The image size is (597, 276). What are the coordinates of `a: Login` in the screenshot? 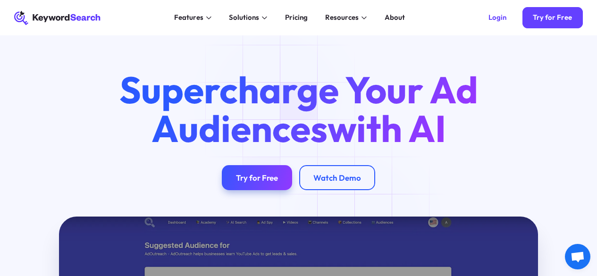 It's located at (498, 17).